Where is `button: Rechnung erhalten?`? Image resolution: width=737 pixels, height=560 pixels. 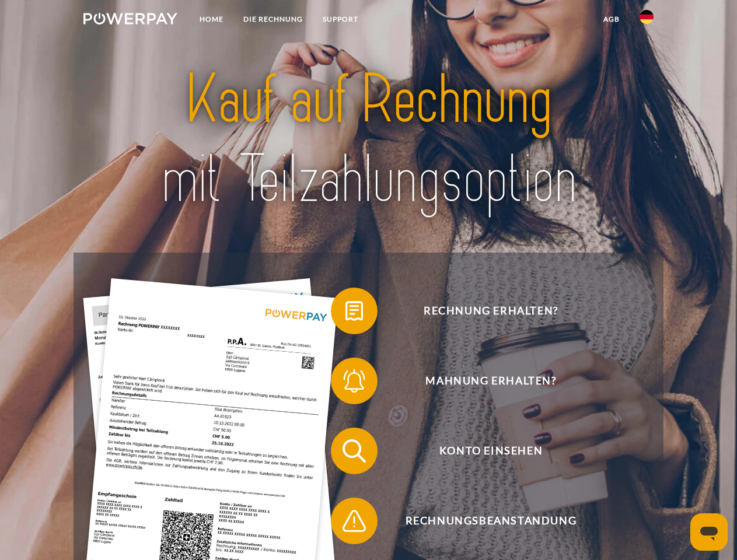
button: Rechnung erhalten? is located at coordinates (482, 311).